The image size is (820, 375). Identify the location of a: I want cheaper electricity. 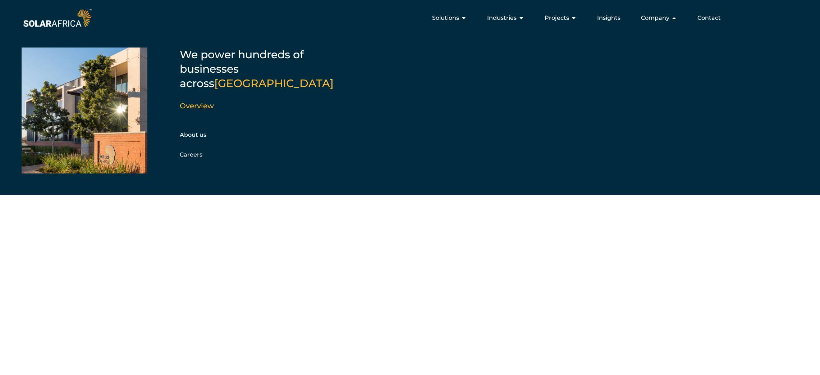
(260, 227).